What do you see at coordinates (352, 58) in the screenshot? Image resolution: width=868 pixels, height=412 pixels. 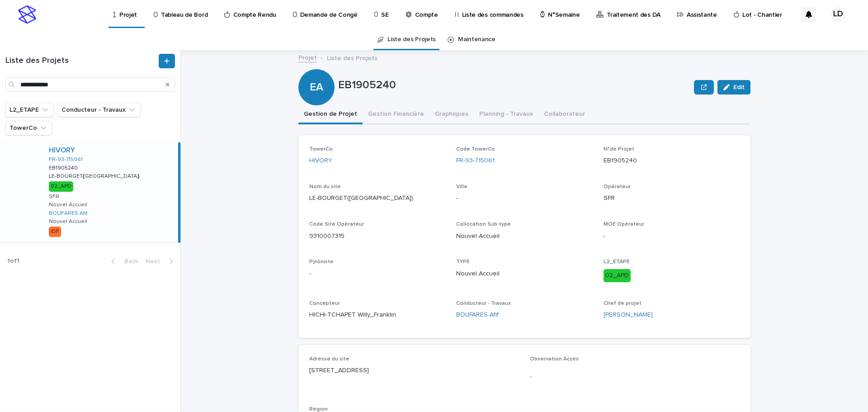 I see `p: Liste des Projets` at bounding box center [352, 58].